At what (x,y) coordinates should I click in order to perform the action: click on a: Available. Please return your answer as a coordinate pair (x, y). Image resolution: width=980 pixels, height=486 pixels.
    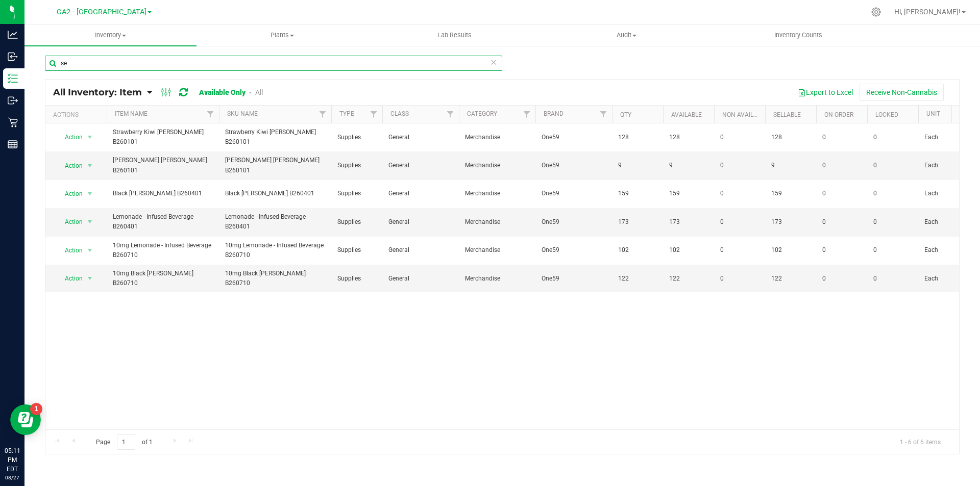
    Looking at the image, I should click on (687, 115).